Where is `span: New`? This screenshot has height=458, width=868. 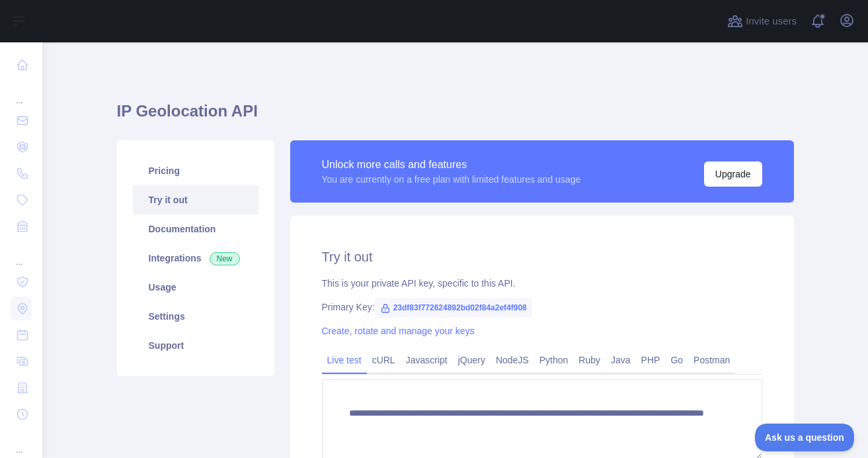 span: New is located at coordinates (225, 259).